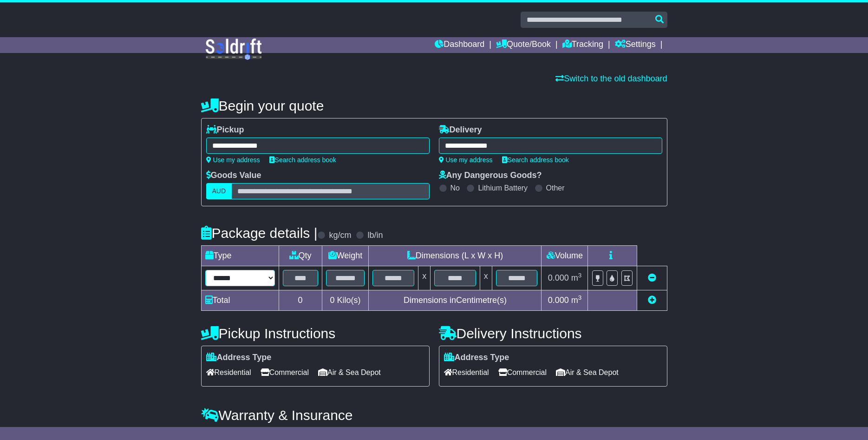  Describe the element at coordinates (490, 176) in the screenshot. I see `label: Any Dangerous Goods?` at that location.